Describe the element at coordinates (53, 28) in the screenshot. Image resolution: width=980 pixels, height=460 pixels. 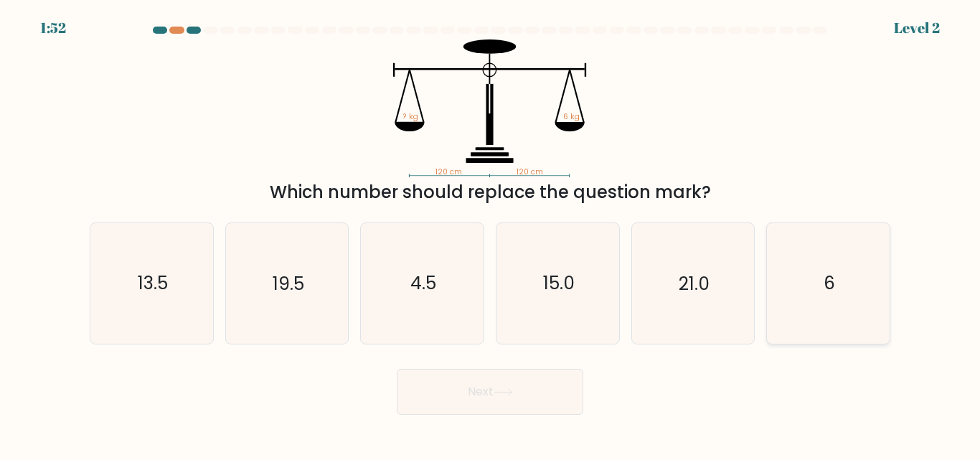
I see `div: 1:52` at that location.